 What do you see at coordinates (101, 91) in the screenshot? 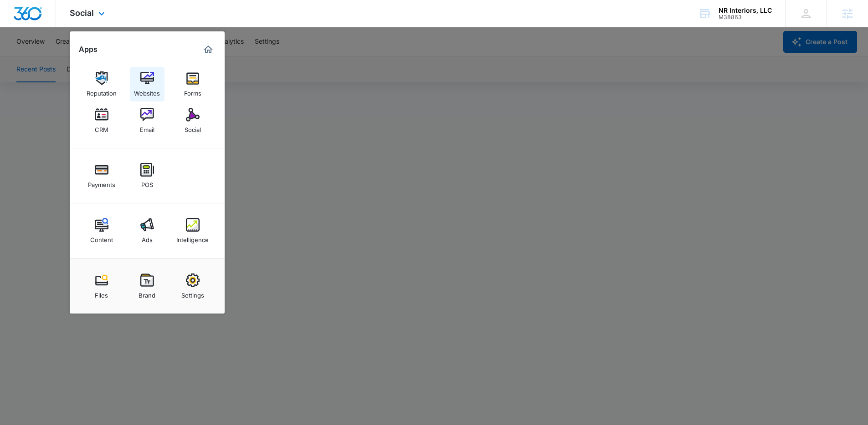
I see `div: Reputation` at bounding box center [101, 91].